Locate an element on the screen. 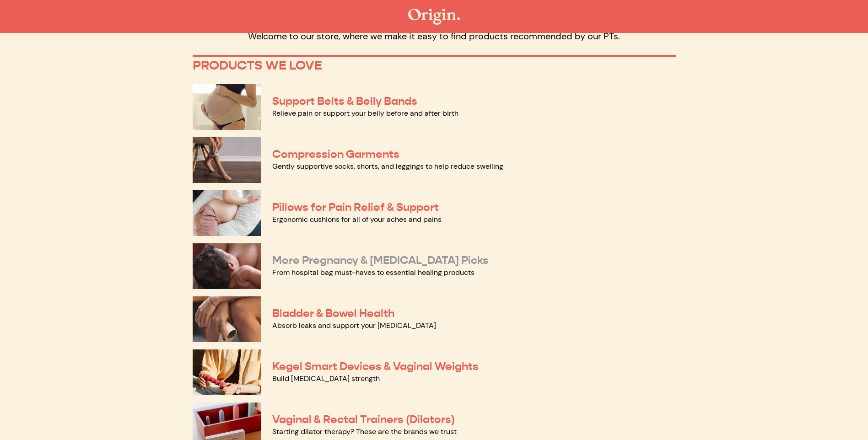 The image size is (868, 440). a: Support Belts & Belly Bands is located at coordinates (345, 101).